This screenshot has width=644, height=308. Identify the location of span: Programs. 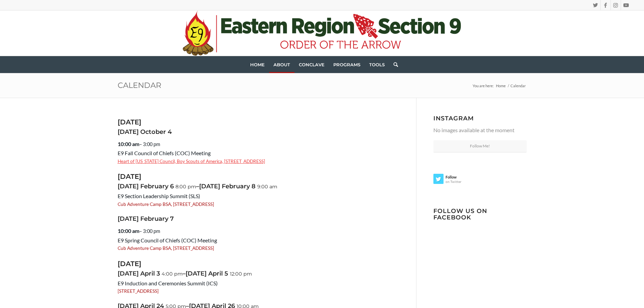
(347, 65).